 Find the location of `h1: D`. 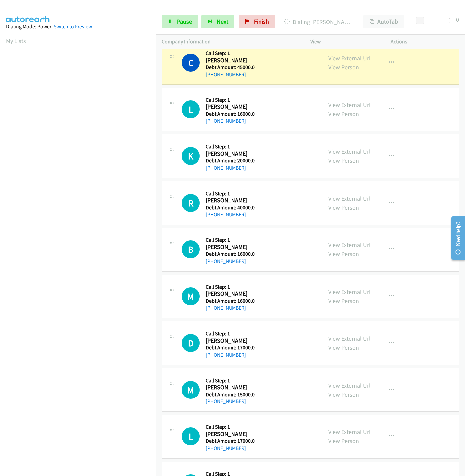

h1: D is located at coordinates (191, 344).